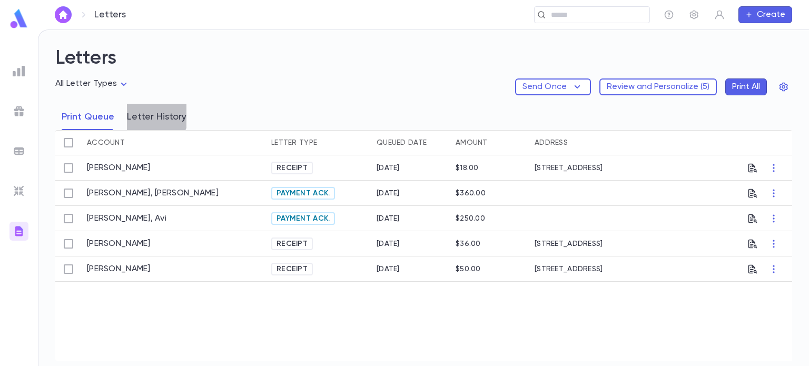 The height and width of the screenshot is (366, 809). What do you see at coordinates (19, 151) in the screenshot?
I see `img: batches_grey.339ca447c9d9533ef1741baa751efc33.svg` at bounding box center [19, 151].